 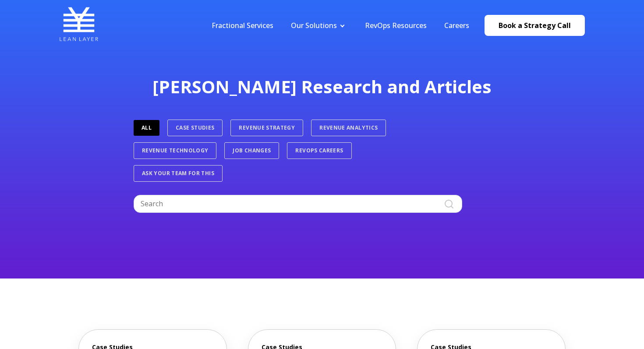 I want to click on a: Revenue Technology, so click(x=175, y=151).